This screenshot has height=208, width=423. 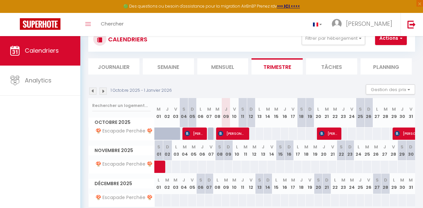 I want to click on th: 30, so click(x=402, y=183).